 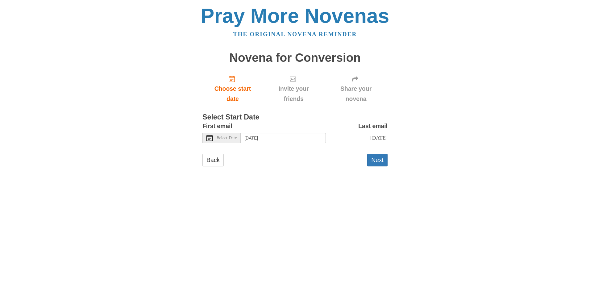 I want to click on a: Choose start date, so click(x=232, y=88).